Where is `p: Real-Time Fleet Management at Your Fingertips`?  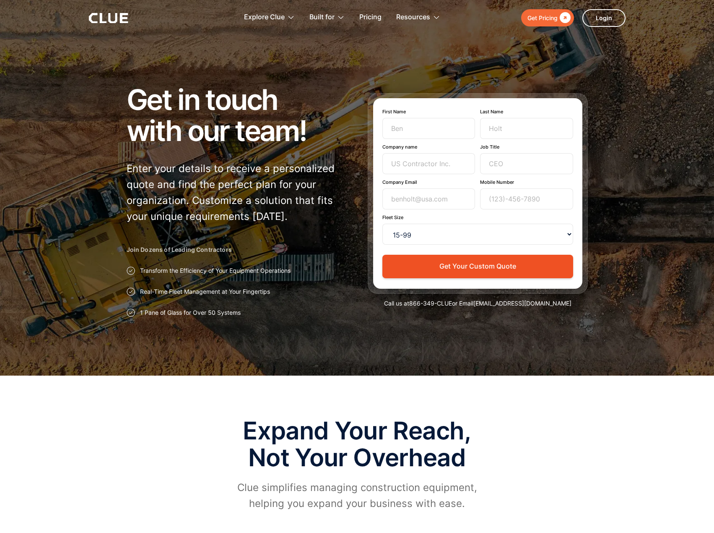
p: Real-Time Fleet Management at Your Fingertips is located at coordinates (205, 292).